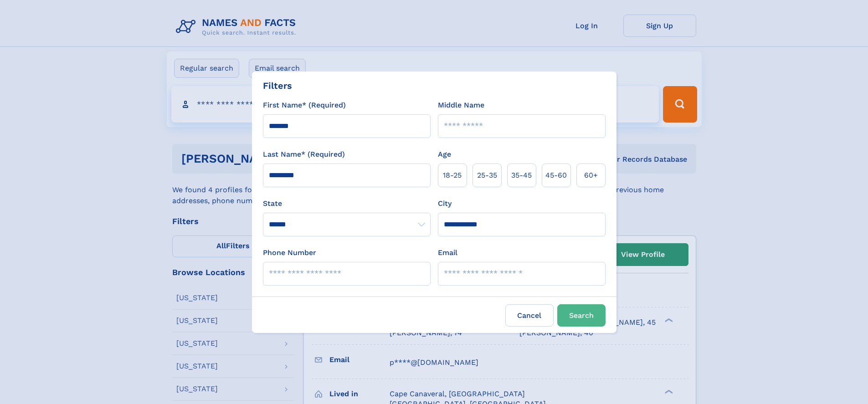 This screenshot has height=404, width=868. Describe the element at coordinates (278, 86) in the screenshot. I see `div: Filters` at that location.